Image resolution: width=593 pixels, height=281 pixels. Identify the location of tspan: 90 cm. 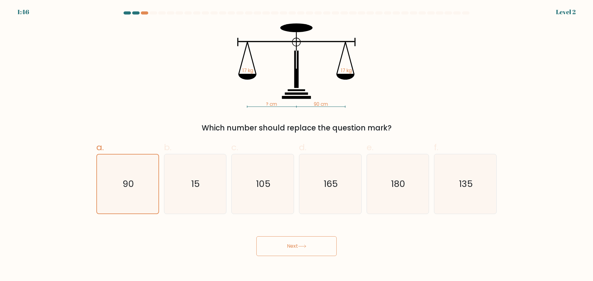
(321, 104).